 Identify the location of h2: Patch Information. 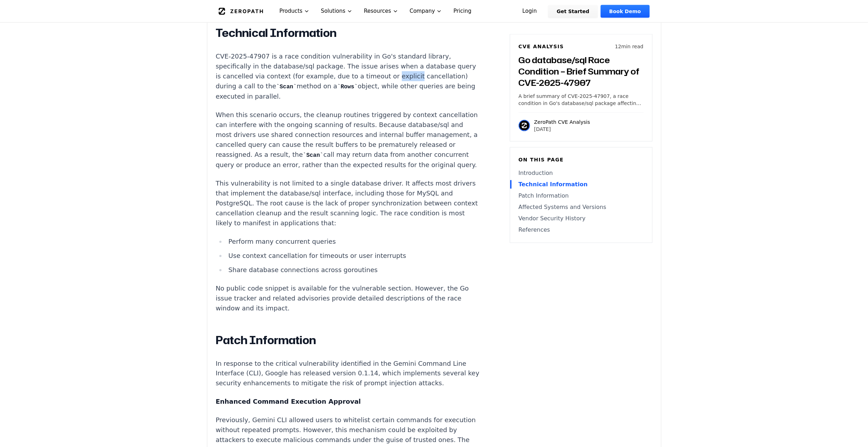
(348, 340).